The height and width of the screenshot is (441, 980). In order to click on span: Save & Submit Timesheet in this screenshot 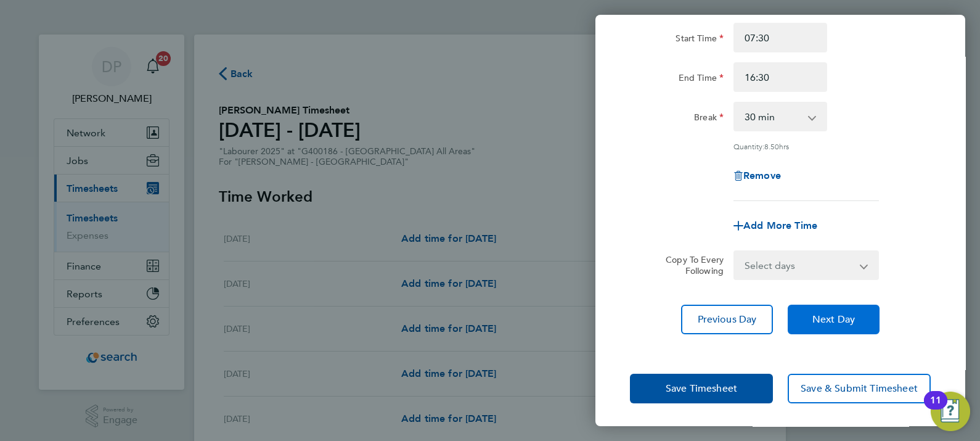, I will do `click(859, 388)`.